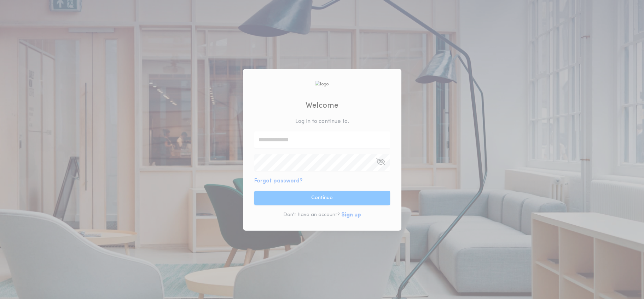 This screenshot has width=644, height=299. What do you see at coordinates (351, 215) in the screenshot?
I see `button: Sign up` at bounding box center [351, 215].